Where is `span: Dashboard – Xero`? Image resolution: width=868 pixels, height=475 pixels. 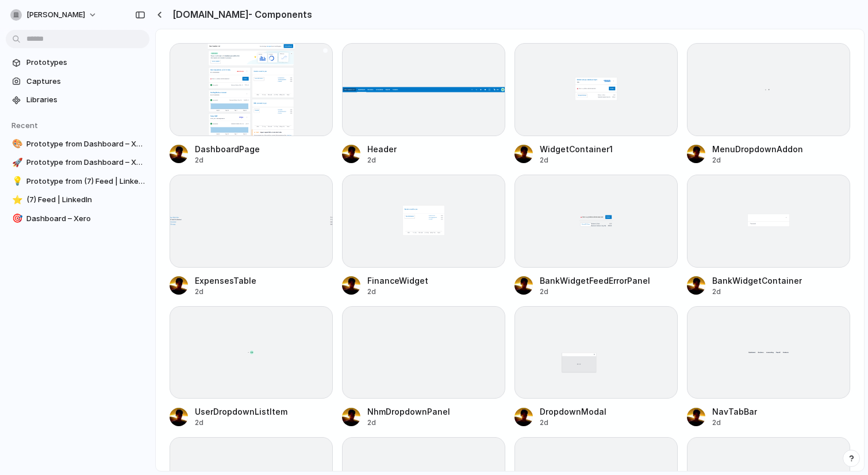
span: Dashboard – Xero is located at coordinates (86, 219).